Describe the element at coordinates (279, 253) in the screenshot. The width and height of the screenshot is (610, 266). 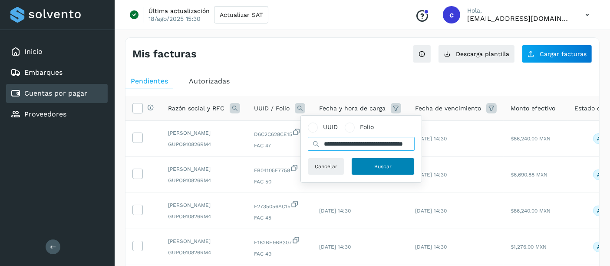
I see `span: FAC 49` at that location.